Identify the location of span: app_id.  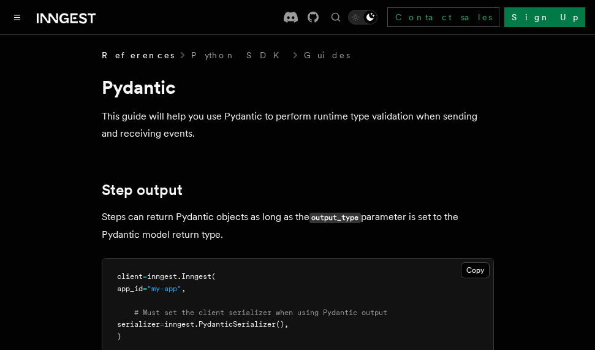
(130, 289).